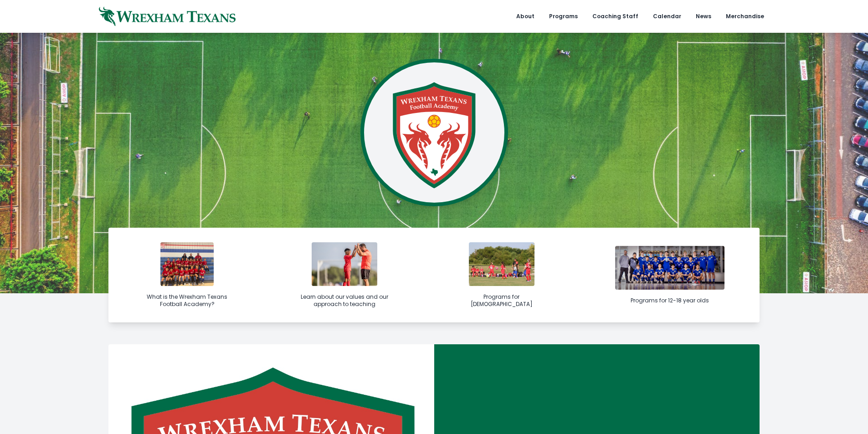  What do you see at coordinates (345, 276) in the screenshot?
I see `a: Learn about our values and our approach to teaching` at bounding box center [345, 276].